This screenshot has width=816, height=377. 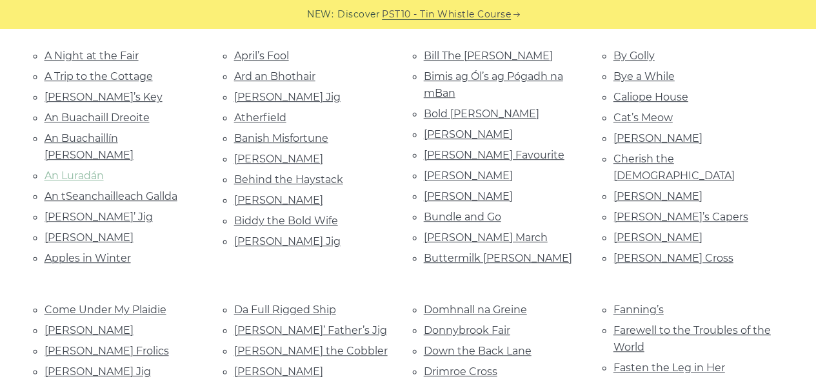 What do you see at coordinates (105, 310) in the screenshot?
I see `a: Come Under My Plaidie` at bounding box center [105, 310].